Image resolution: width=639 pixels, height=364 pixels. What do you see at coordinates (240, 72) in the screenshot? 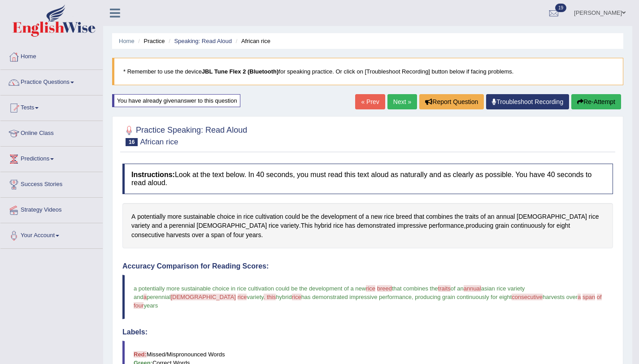
I see `b: JBL Tune Flex 2 (Bluetooth)` at bounding box center [240, 72].